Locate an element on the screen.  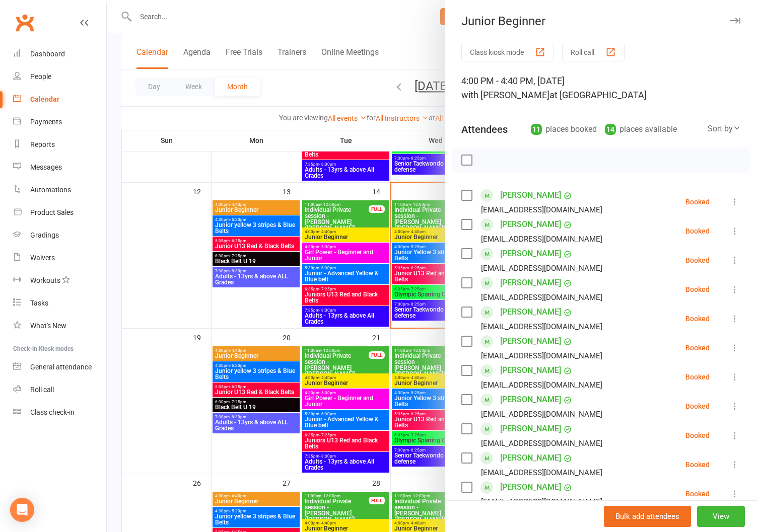
button: Bulk add attendees is located at coordinates (648, 517).